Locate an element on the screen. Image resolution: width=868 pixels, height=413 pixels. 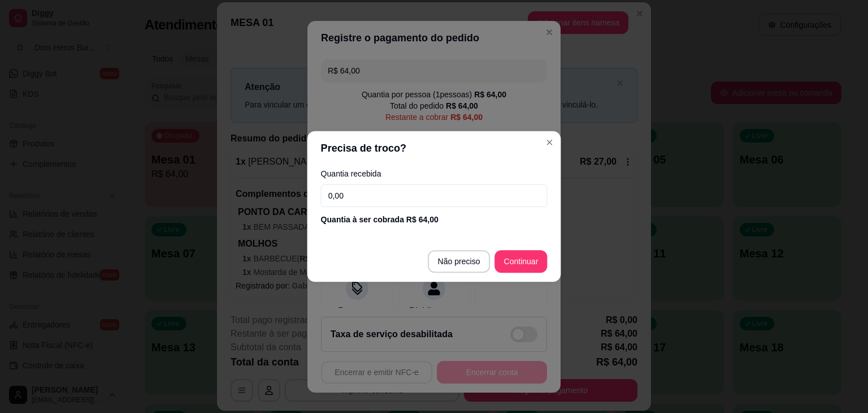
button: Continuar is located at coordinates (521, 261).